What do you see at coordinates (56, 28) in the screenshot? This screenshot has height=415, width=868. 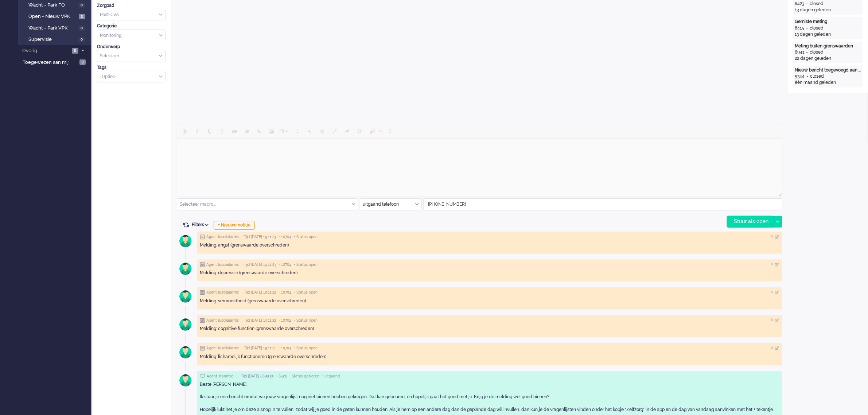 I see `a: Wacht - Park VPK 0` at bounding box center [56, 28].